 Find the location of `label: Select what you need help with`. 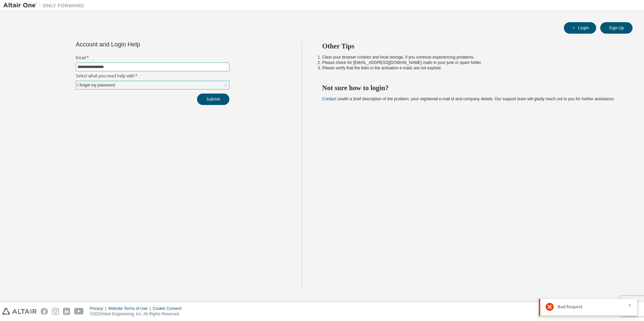

label: Select what you need help with is located at coordinates (153, 76).